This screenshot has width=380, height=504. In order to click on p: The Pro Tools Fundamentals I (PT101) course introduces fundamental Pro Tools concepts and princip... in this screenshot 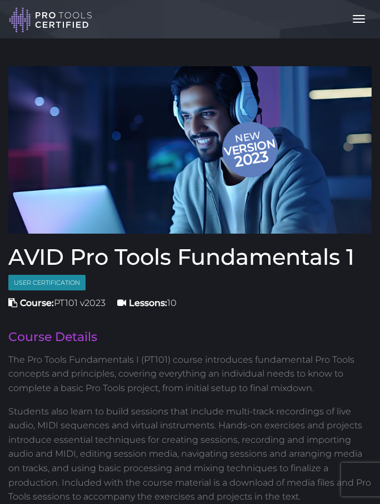, I will do `click(190, 373)`.